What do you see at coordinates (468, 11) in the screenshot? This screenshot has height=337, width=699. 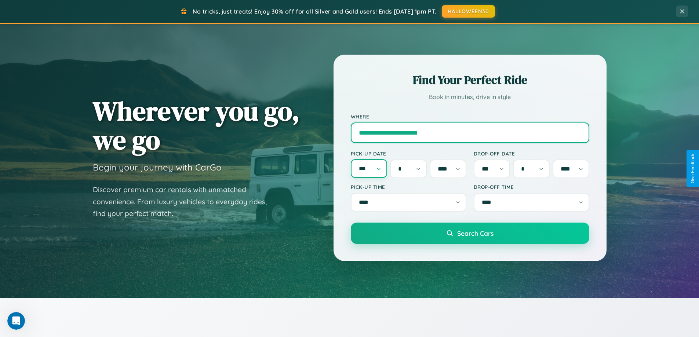 I see `button: HALLOWEEN30` at bounding box center [468, 11].